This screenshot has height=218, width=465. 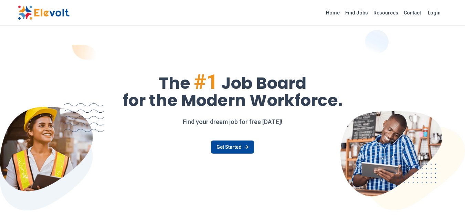 I want to click on a: Resources, so click(x=386, y=13).